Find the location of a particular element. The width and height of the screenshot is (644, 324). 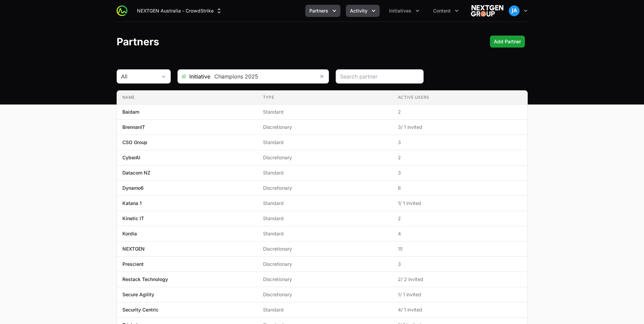

span: 6 is located at coordinates (460, 188).